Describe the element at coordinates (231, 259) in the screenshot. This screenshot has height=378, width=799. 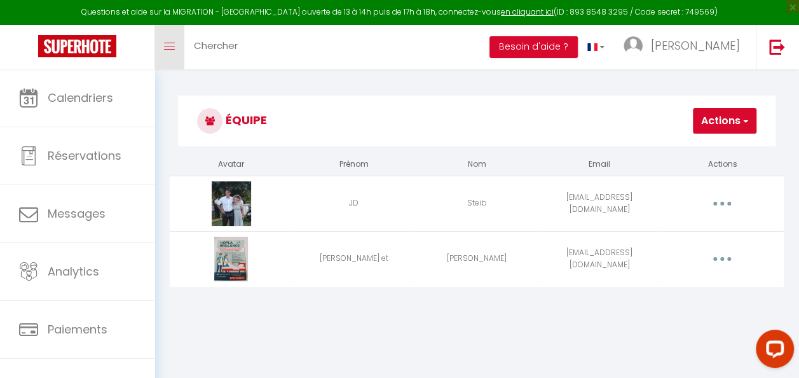
I see `img: 17547602047894.jpg` at that location.